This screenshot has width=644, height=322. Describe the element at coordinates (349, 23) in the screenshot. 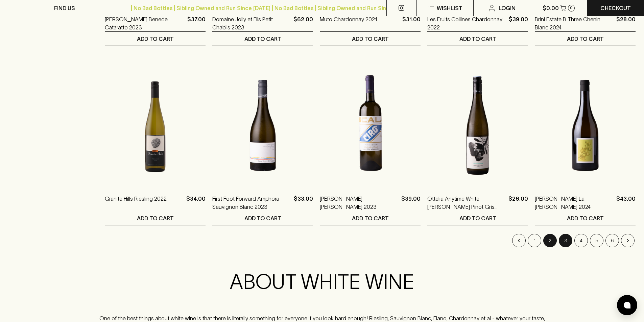

I see `p: Muto Chardonnay 2024` at that location.